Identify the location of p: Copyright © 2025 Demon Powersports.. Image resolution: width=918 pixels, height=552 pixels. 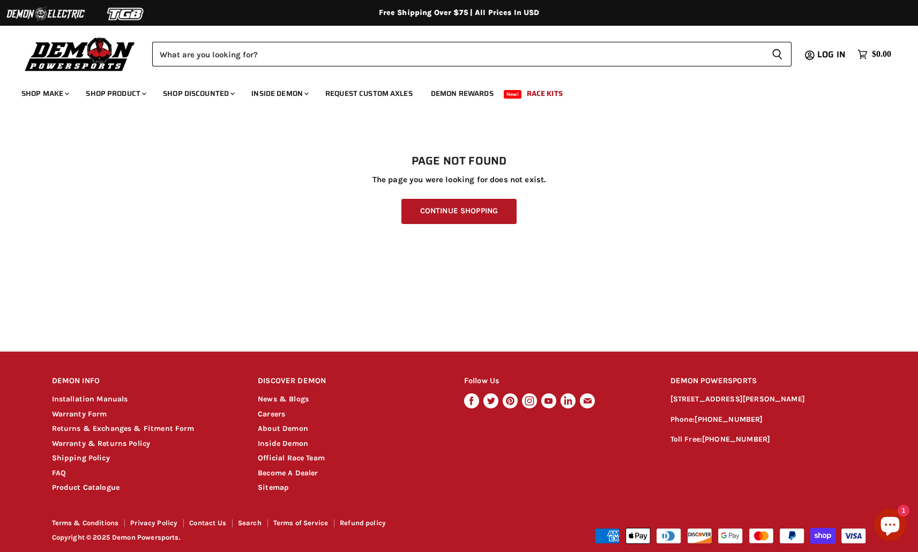
(256, 537).